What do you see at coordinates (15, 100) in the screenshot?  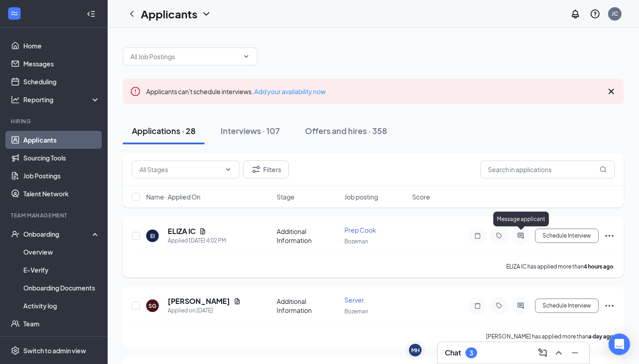 I see `svg: Analysis` at bounding box center [15, 100].